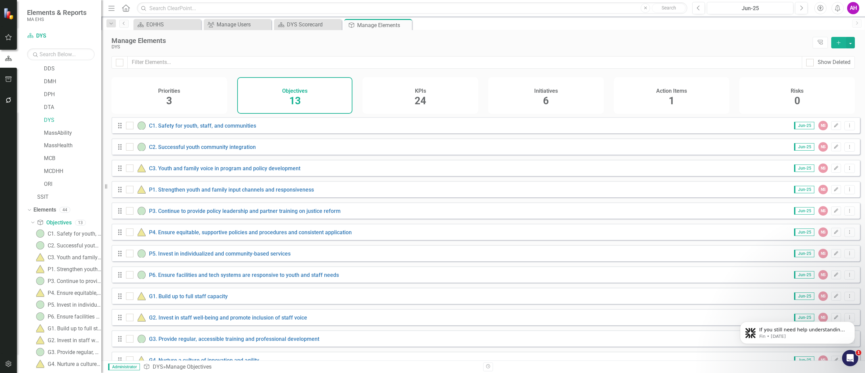  Describe the element at coordinates (68, 316) in the screenshot. I see `a: P6. Ensure facilities and tech systems are responsive to youth and staff needs` at that location.